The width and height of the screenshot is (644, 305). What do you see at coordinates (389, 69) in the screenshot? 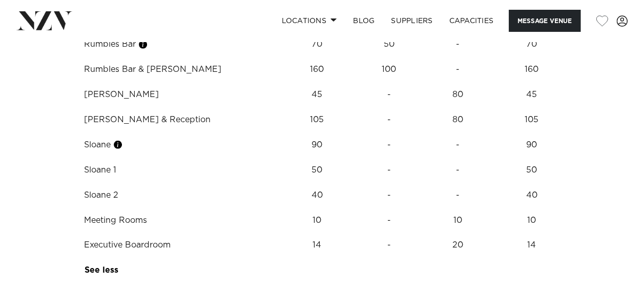
I see `td: 100` at bounding box center [389, 69].